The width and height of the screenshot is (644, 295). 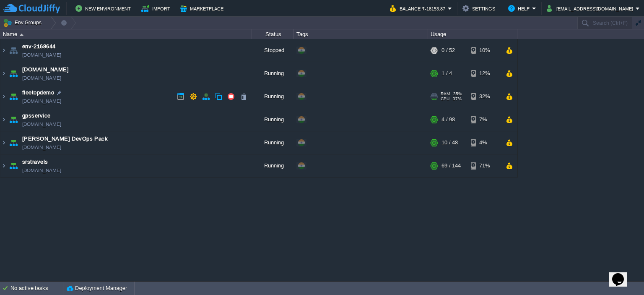 What do you see at coordinates (447, 73) in the screenshot?
I see `div: 1 / 4` at bounding box center [447, 73].